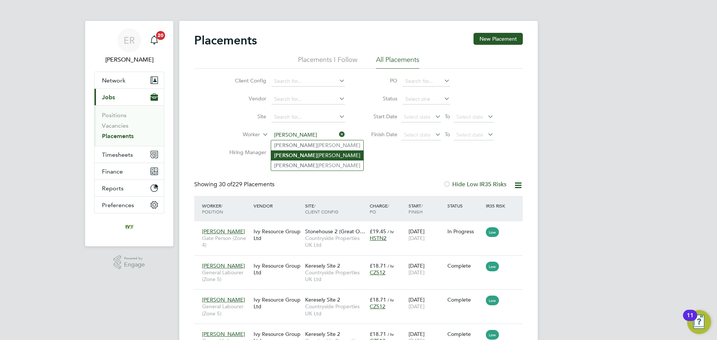 This screenshot has height=340, width=717. Describe the element at coordinates (129, 40) in the screenshot. I see `span: ER` at that location.